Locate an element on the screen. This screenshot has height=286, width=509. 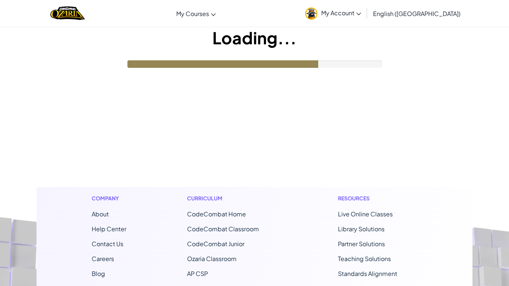
a: Help Center is located at coordinates (109, 229).